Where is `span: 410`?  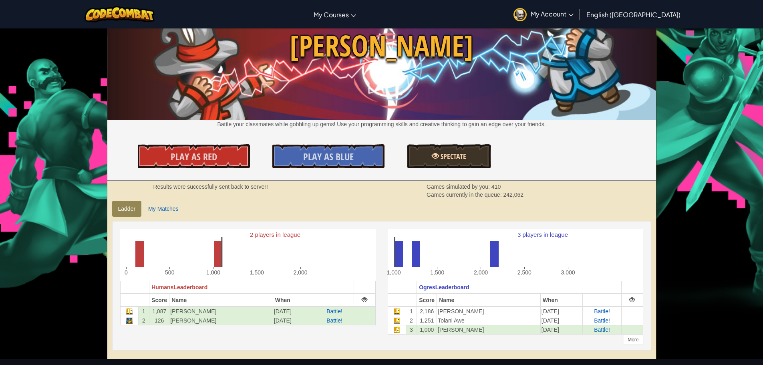
span: 410 is located at coordinates (496, 187).